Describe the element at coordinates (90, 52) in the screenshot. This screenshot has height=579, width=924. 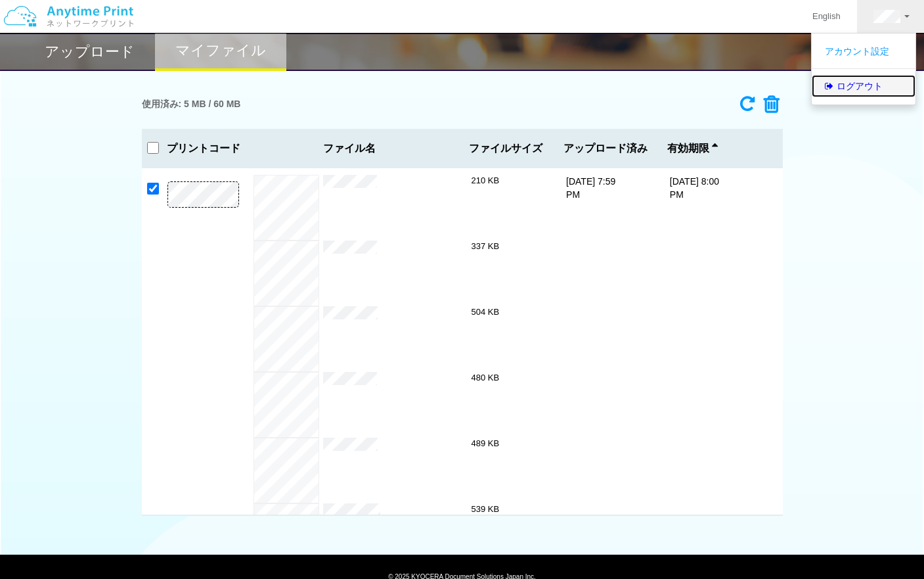
I see `h2: アップロード` at that location.